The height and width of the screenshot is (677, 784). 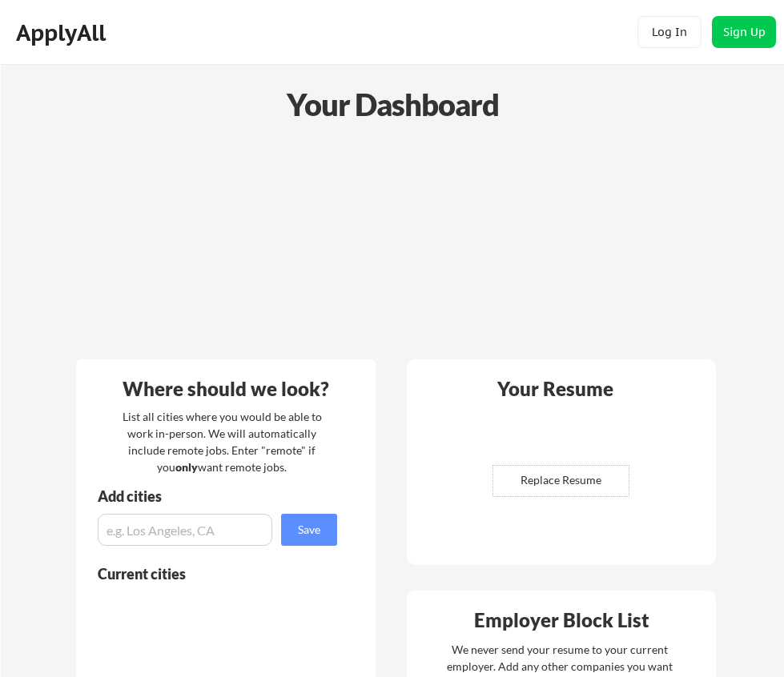 I want to click on div: Current cities, so click(x=205, y=574).